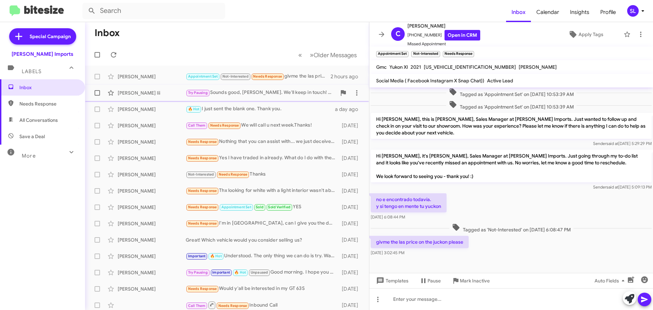 Image resolution: width=653 pixels, height=310 pixels. Describe the element at coordinates (547, 12) in the screenshot. I see `span: Calendar` at that location.